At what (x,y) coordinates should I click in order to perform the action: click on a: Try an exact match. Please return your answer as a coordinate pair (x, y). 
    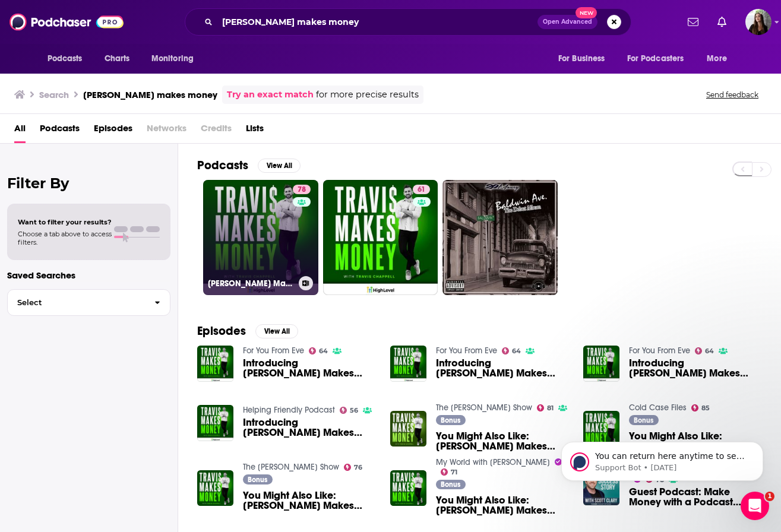
    Looking at the image, I should click on (270, 95).